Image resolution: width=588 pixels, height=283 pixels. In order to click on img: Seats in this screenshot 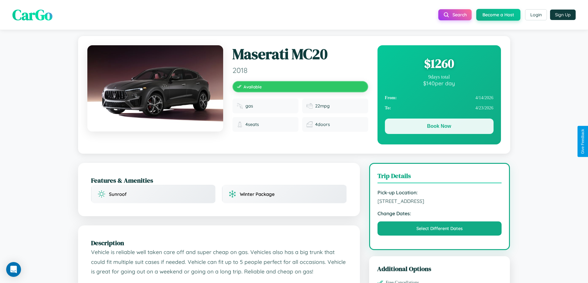, I will do `click(240, 125)`.